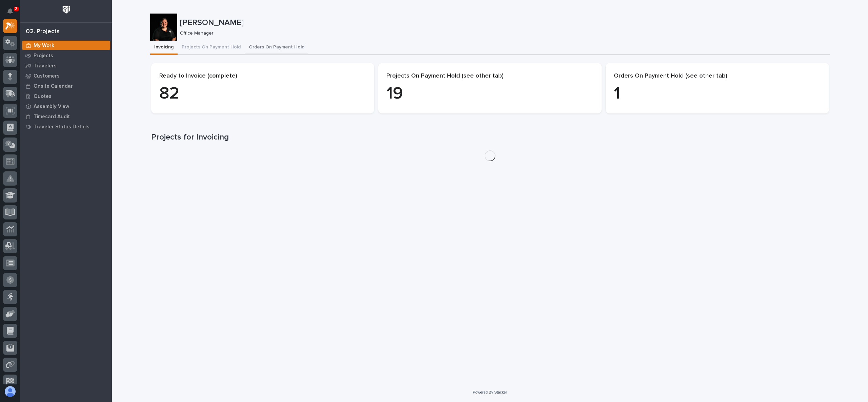 The height and width of the screenshot is (402, 868). I want to click on p: 82, so click(262, 94).